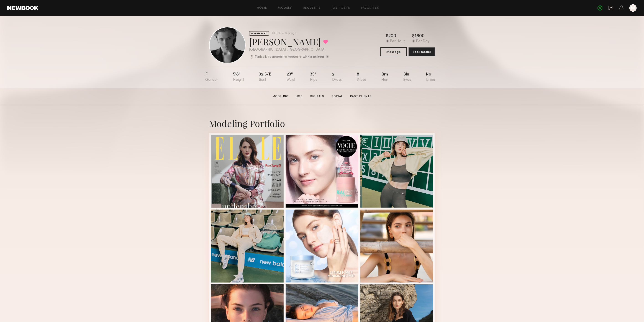 The image size is (644, 322). I want to click on div: Per Day, so click(423, 42).